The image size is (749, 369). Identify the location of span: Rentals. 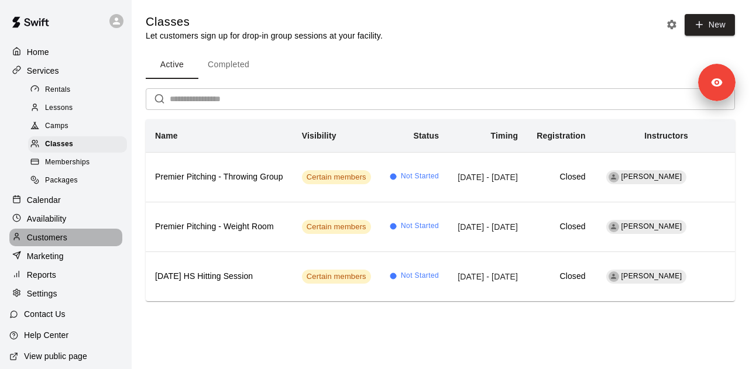
(58, 90).